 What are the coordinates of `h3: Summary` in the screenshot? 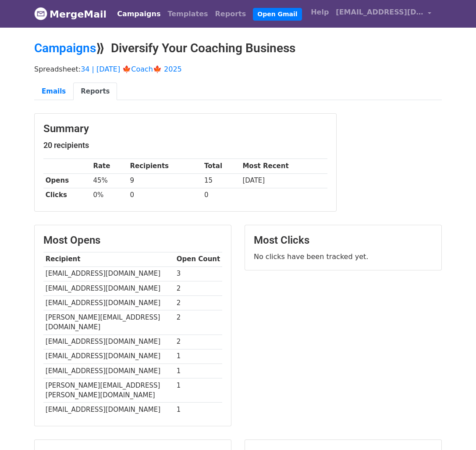 It's located at (185, 129).